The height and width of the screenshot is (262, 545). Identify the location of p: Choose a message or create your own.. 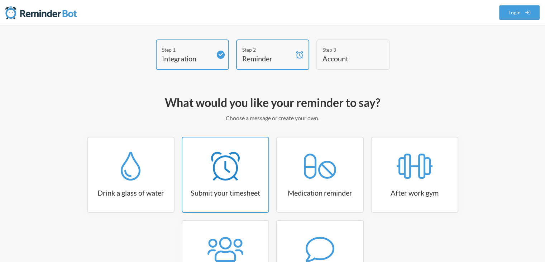
(273, 118).